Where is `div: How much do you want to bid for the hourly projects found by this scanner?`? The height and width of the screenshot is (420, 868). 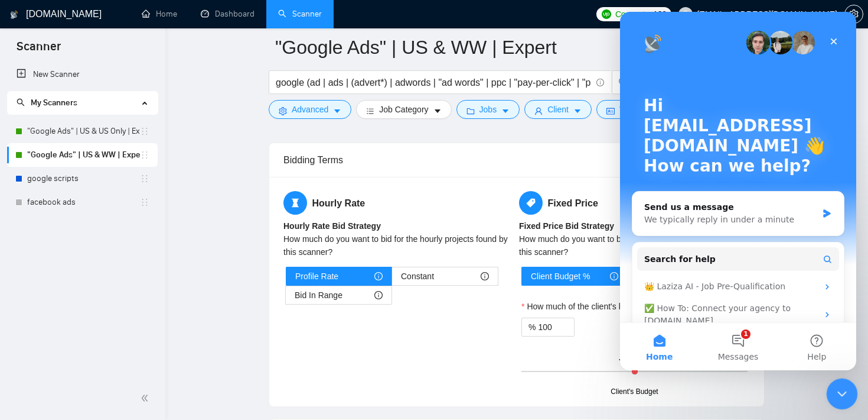 div: How much do you want to bid for the hourly projects found by this scanner? is located at coordinates (399, 246).